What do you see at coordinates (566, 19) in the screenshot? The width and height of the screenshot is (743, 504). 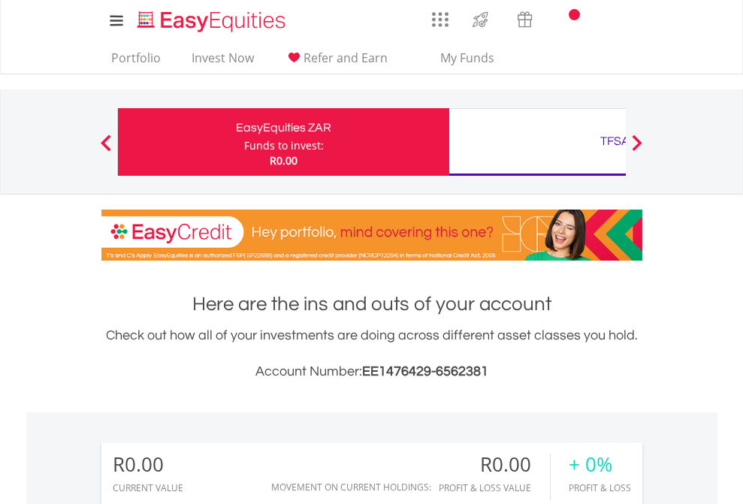 I see `a: Notifications` at bounding box center [566, 19].